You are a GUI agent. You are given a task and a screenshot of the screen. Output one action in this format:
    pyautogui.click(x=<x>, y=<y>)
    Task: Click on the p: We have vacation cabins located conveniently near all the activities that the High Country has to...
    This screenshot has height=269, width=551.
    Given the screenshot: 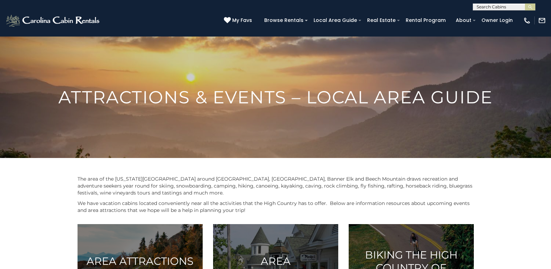 What is the action you would take?
    pyautogui.click(x=276, y=206)
    